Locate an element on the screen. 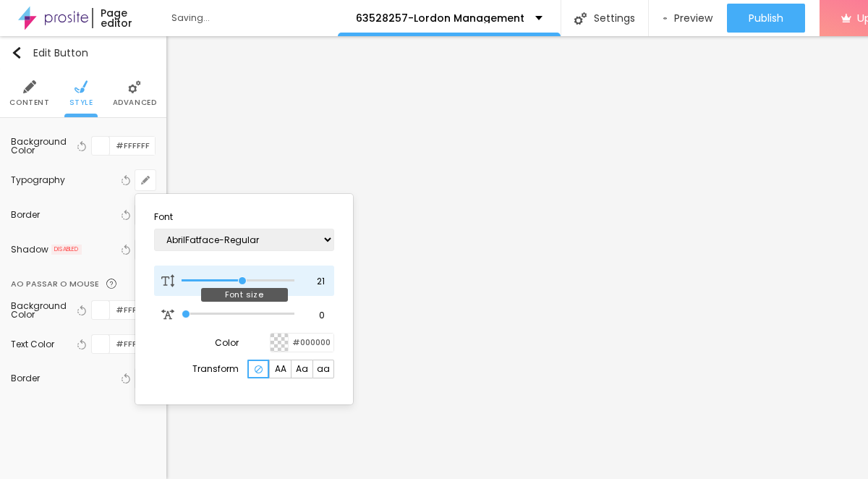  p: Color is located at coordinates (227, 343).